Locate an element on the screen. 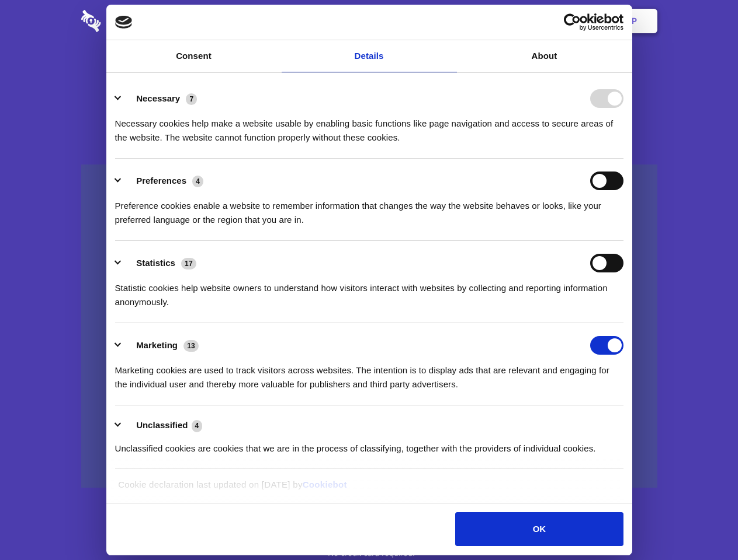  div: Statistic cookies help website owners to understand how visitors interact with websites by collec... is located at coordinates (369, 291).